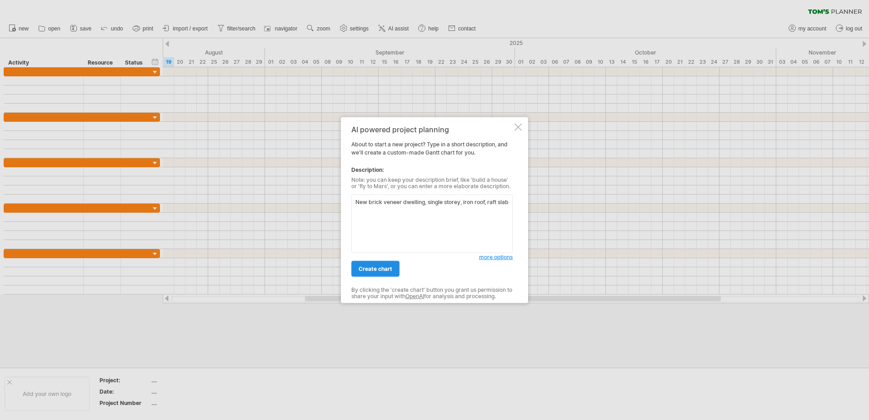 This screenshot has width=869, height=420. Describe the element at coordinates (432, 183) in the screenshot. I see `div: Note: you can keep your description brief, like 'build a house' or 'fly to Mars', or you can ente...` at that location.